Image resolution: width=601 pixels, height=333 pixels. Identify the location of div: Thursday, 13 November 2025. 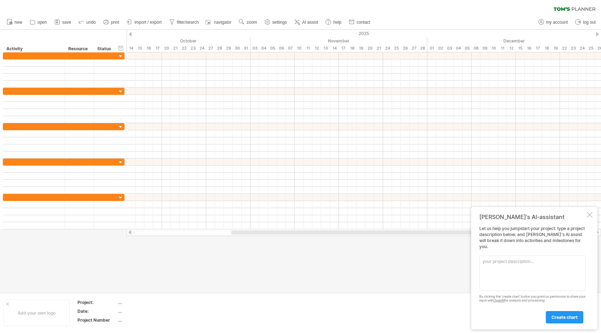
(325, 48).